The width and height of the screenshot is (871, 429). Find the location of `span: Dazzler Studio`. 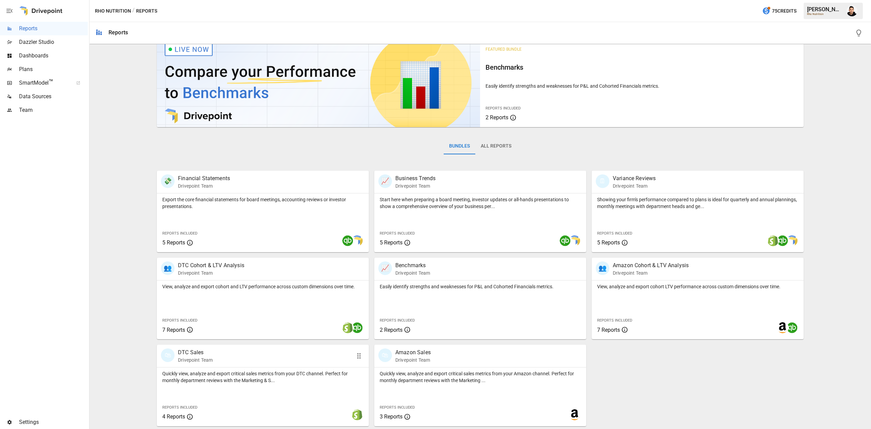

span: Dazzler Studio is located at coordinates (53, 42).